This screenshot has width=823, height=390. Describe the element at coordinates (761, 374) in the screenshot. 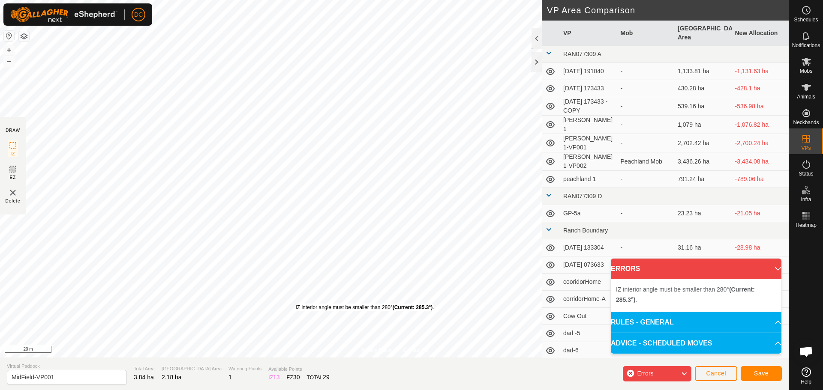

I see `span: Save` at that location.